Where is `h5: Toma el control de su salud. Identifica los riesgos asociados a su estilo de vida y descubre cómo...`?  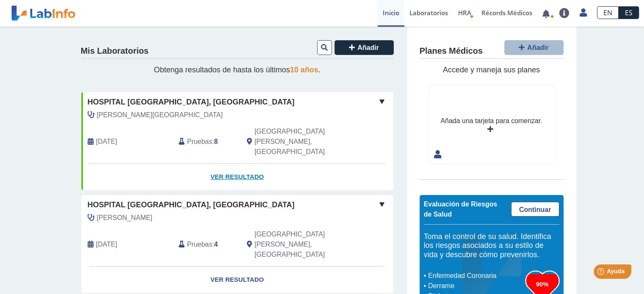
h5: Toma el control de su salud. Identifica los riesgos asociados a su estilo de vida y descubre cómo... is located at coordinates (491, 245).